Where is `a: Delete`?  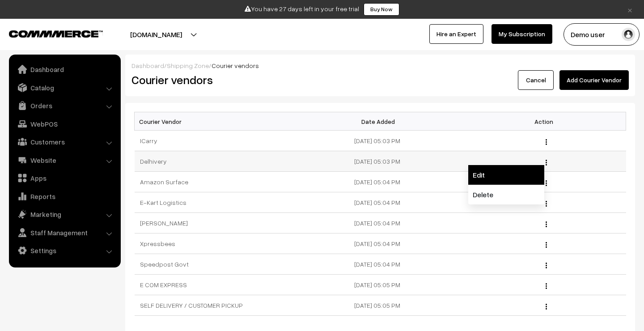
a: Delete is located at coordinates (506, 194).